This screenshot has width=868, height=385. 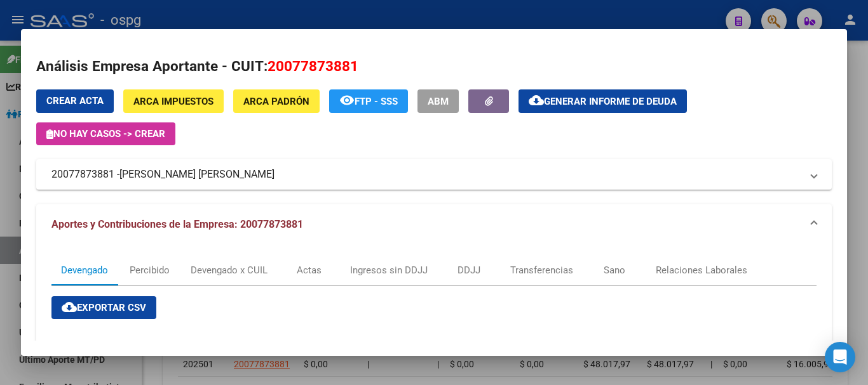 I want to click on span: ARCA Padrón, so click(x=276, y=102).